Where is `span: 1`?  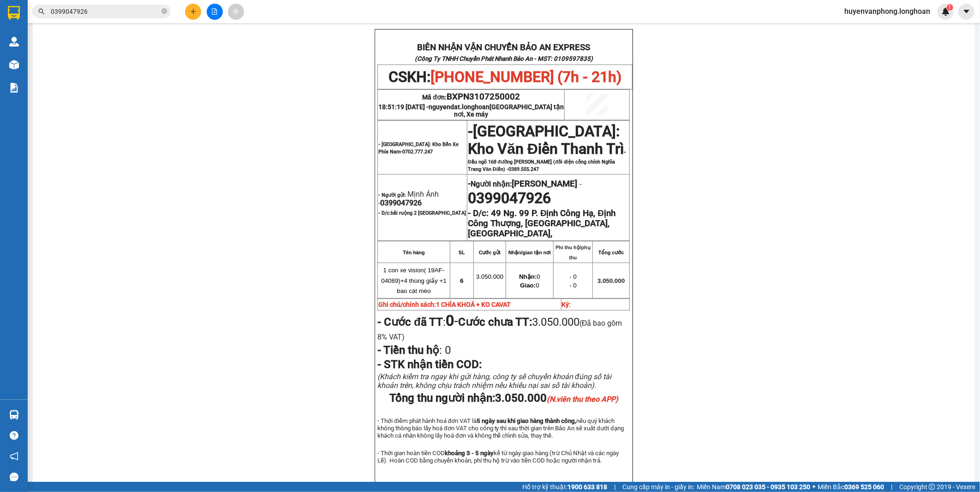
span: 1 is located at coordinates (950, 7).